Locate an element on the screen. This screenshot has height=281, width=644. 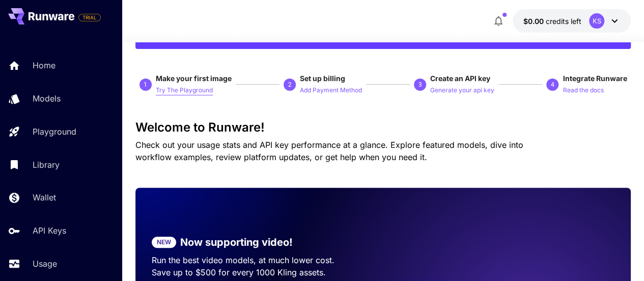
p: 1 is located at coordinates (146, 84).